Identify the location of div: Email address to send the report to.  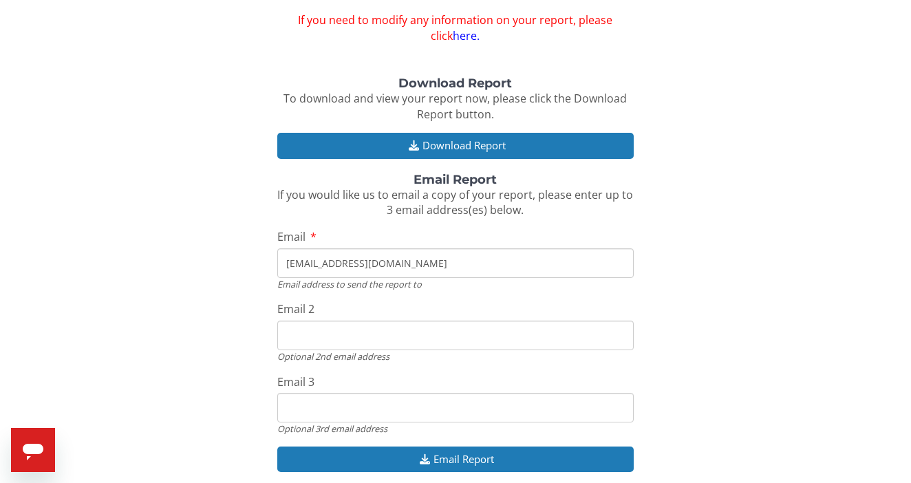
(455, 284).